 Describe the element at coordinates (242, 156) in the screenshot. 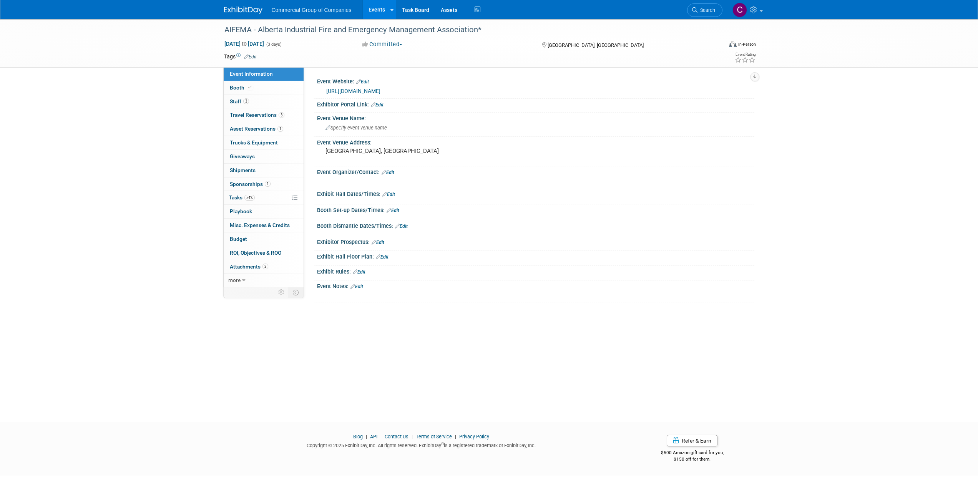

I see `span: Giveaways` at that location.